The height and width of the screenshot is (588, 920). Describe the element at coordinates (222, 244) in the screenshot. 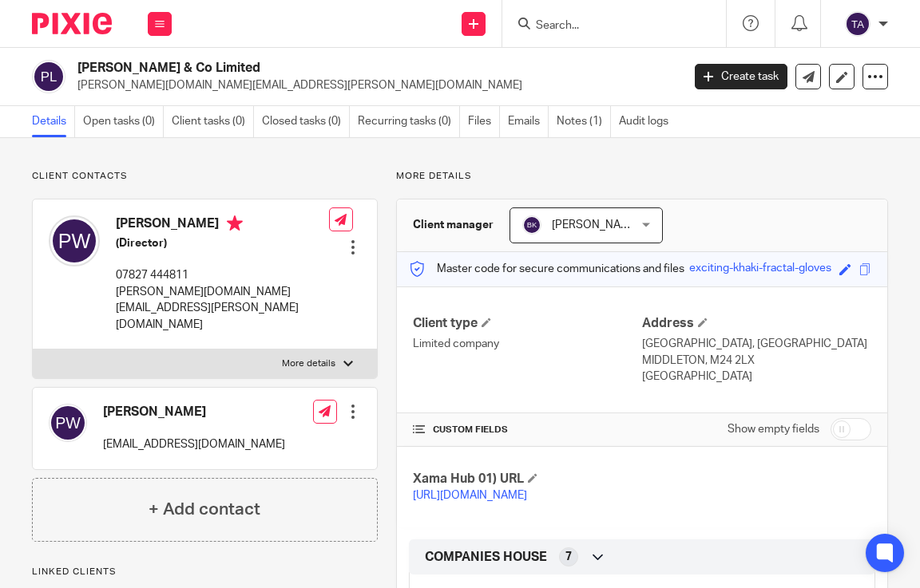

I see `h5: (Director)` at that location.